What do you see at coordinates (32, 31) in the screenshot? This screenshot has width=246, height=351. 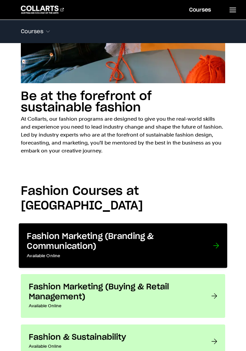 I see `span: Courses` at bounding box center [32, 31].